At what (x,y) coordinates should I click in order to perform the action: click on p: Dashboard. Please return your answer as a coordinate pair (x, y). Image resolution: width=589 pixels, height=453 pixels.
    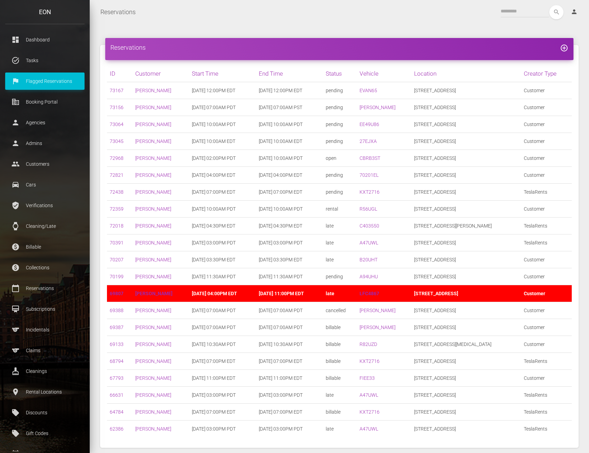
    Looking at the image, I should click on (45, 40).